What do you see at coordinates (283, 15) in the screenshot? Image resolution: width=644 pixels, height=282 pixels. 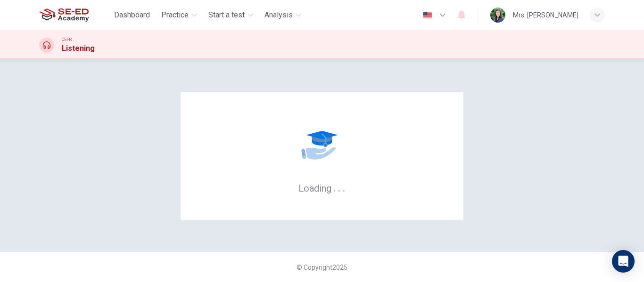 I see `button: Analysis` at bounding box center [283, 15].